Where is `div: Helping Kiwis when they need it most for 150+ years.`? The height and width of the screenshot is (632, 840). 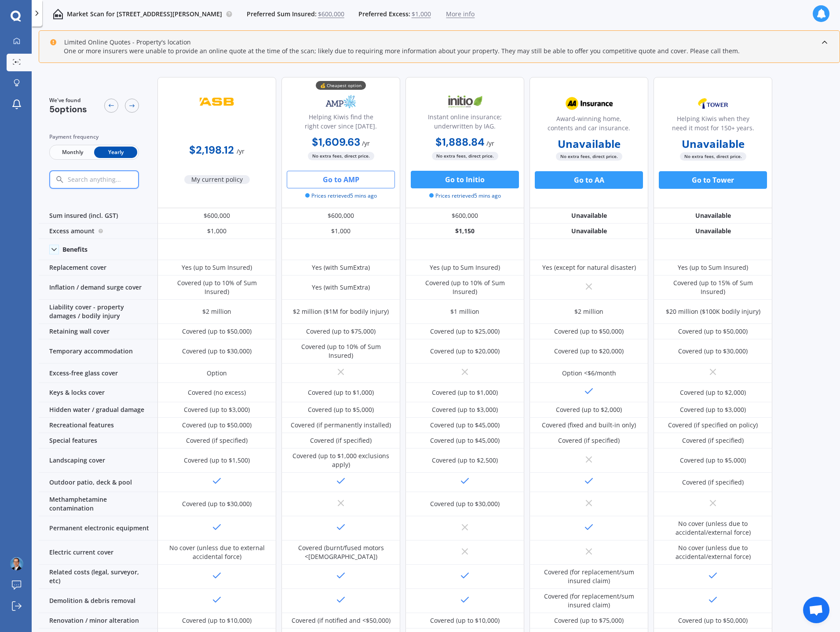
div: Helping Kiwis when they need it most for 150+ years. is located at coordinates (713, 125).